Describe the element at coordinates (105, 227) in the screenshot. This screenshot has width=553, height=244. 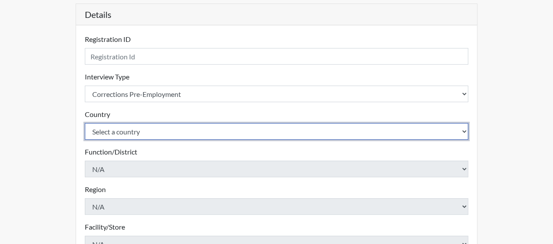
I see `label: Facility/Store` at that location.